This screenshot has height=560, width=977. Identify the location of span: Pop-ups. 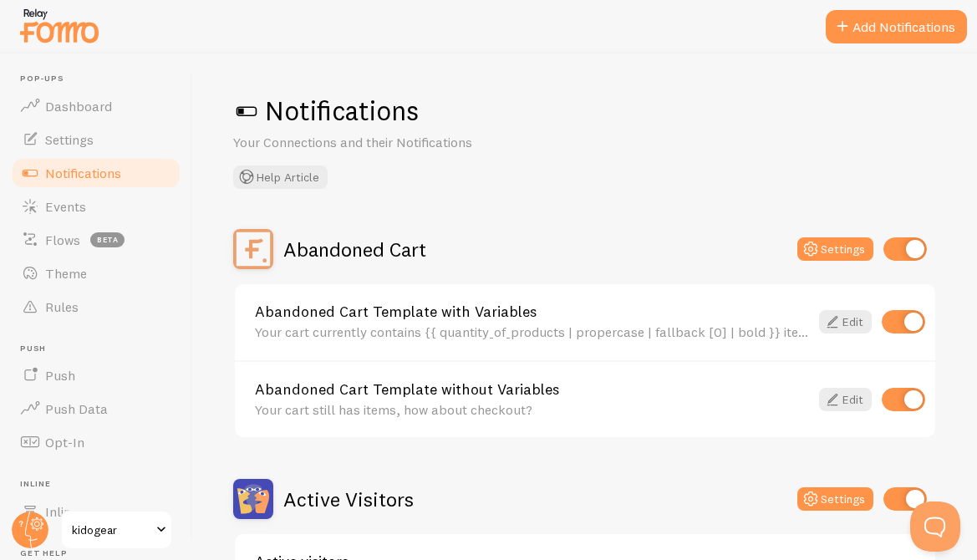
(101, 78).